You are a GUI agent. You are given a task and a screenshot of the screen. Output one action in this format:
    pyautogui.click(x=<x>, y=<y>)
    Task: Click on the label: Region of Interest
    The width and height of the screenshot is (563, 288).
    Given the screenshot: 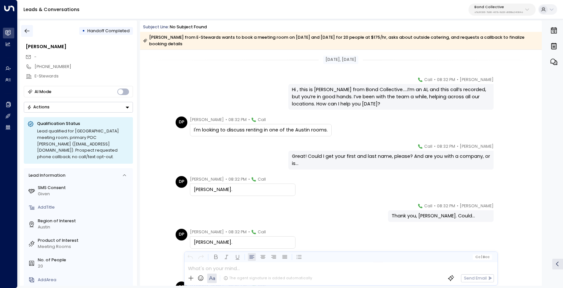 What is the action you would take?
    pyautogui.click(x=84, y=221)
    